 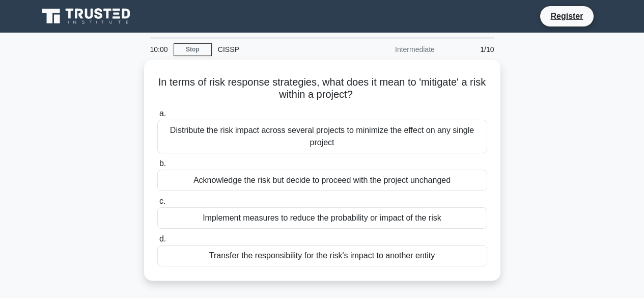 I want to click on span: b., so click(x=163, y=163).